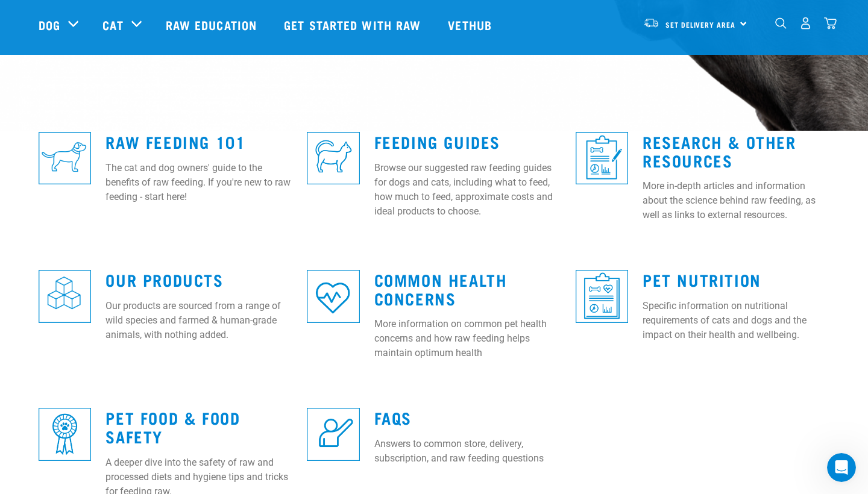 This screenshot has height=494, width=868. I want to click on p: Specific information on nutritional requirements of cats and dogs and the impact on their health ..., so click(736, 321).